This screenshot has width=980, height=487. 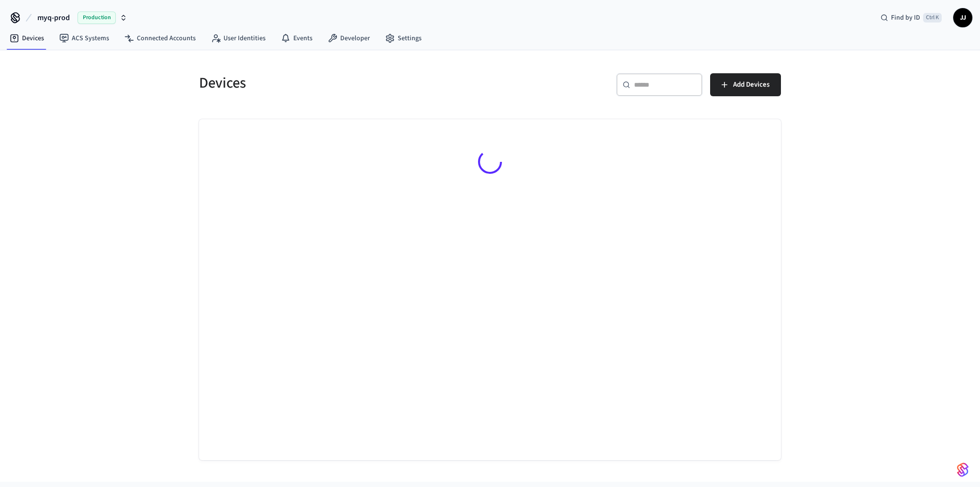 I want to click on a: Settings, so click(x=403, y=38).